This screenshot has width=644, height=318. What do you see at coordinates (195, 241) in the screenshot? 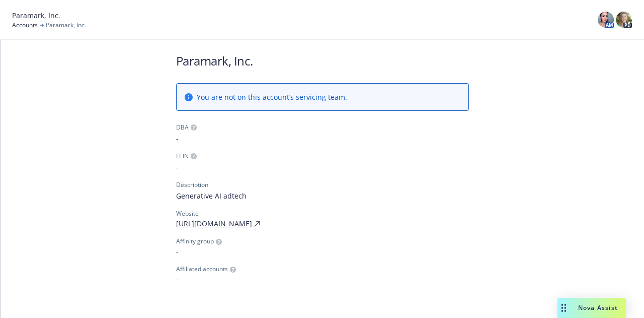
I see `span: Affinity group` at bounding box center [195, 241].